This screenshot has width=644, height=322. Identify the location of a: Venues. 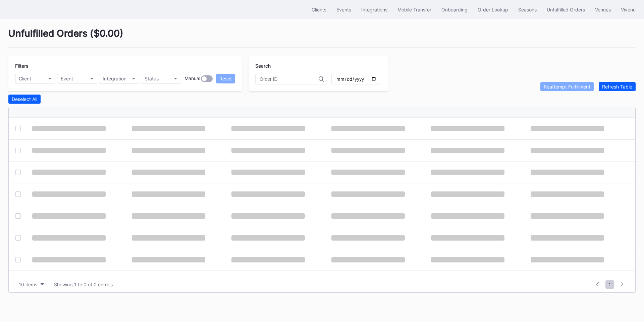
(603, 9).